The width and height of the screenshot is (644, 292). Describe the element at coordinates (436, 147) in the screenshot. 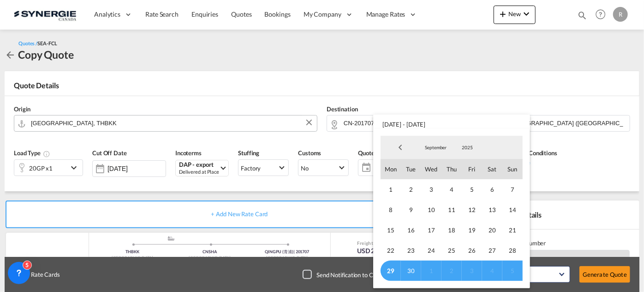

I see `md-select: Month: September` at that location.